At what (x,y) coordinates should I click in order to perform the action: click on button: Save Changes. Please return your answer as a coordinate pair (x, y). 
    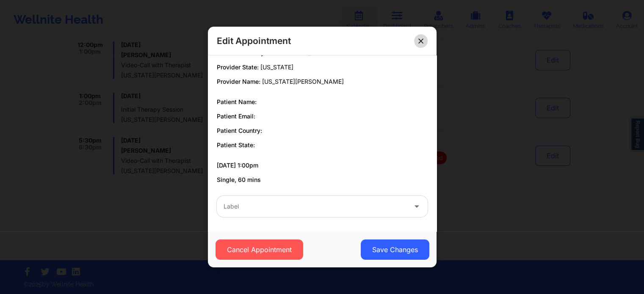
    Looking at the image, I should click on (395, 249).